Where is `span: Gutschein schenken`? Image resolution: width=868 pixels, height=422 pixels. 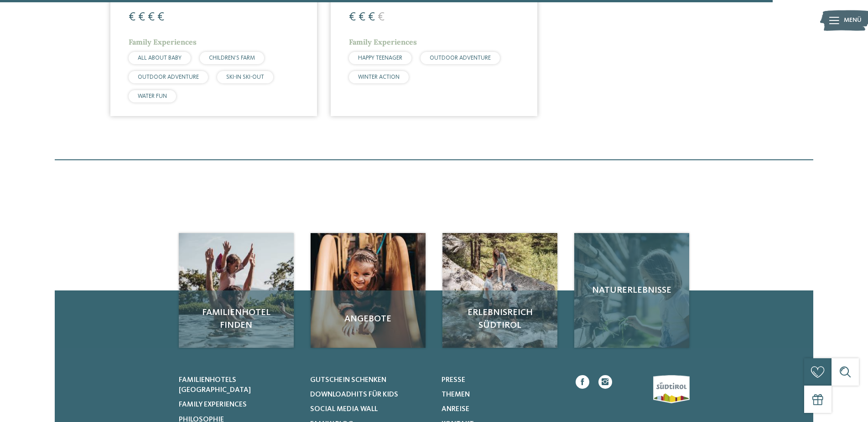
span: Gutschein schenken is located at coordinates (348, 380).